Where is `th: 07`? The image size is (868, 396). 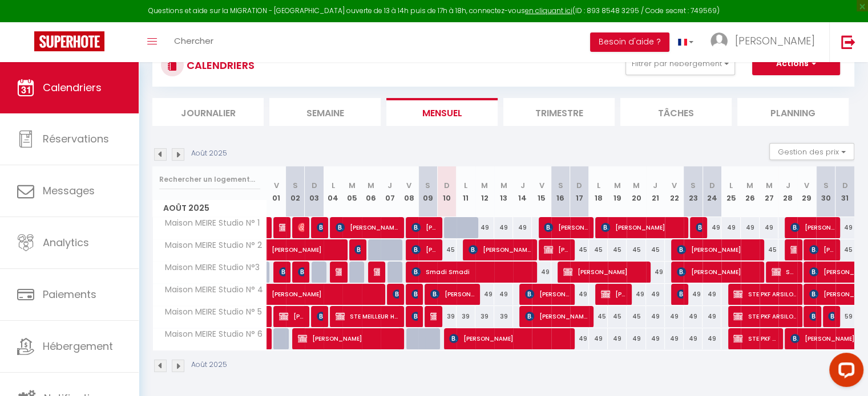 th: 07 is located at coordinates (390, 192).